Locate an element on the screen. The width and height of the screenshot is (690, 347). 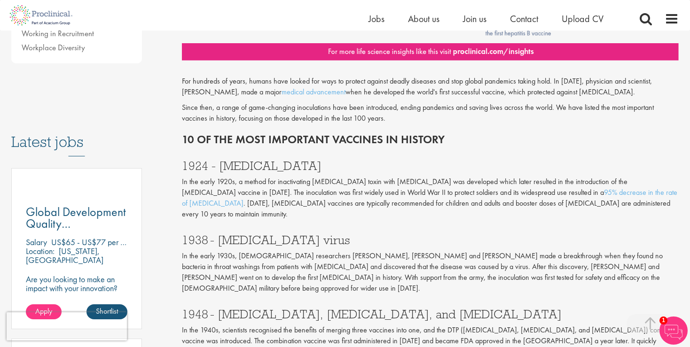
span: Contact is located at coordinates (524, 19).